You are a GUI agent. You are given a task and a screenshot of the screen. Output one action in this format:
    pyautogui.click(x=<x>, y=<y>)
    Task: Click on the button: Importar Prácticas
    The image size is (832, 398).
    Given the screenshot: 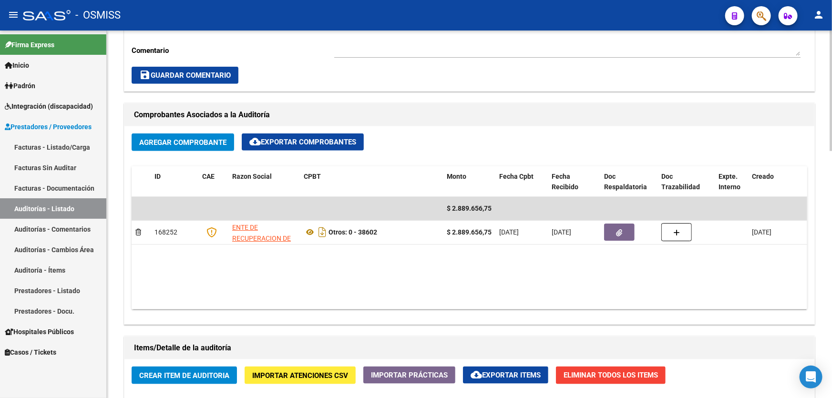 What is the action you would take?
    pyautogui.click(x=409, y=375)
    